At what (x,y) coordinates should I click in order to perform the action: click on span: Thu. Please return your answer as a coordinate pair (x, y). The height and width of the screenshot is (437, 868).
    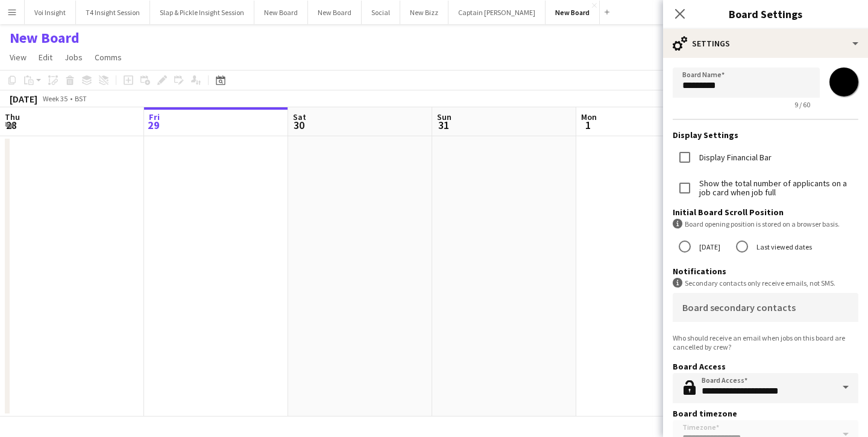
    Looking at the image, I should click on (12, 117).